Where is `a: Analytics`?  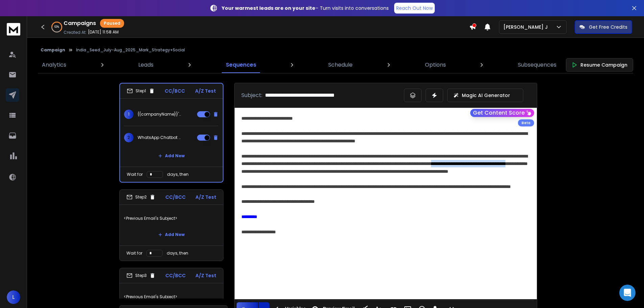
a: Analytics is located at coordinates (54, 65).